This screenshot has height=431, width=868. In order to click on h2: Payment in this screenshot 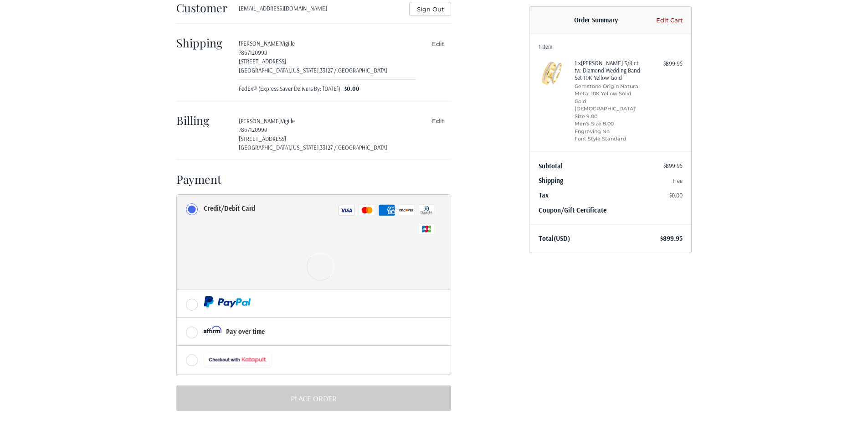, I will do `click(202, 179)`.